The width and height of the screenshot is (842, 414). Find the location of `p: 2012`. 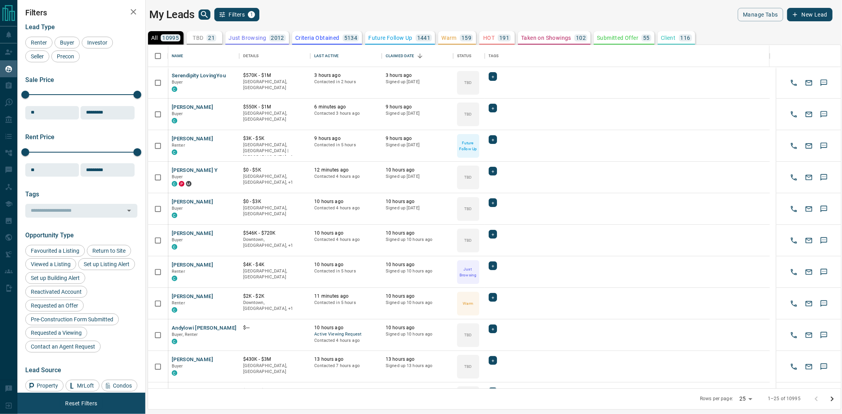

p: 2012 is located at coordinates (277, 38).